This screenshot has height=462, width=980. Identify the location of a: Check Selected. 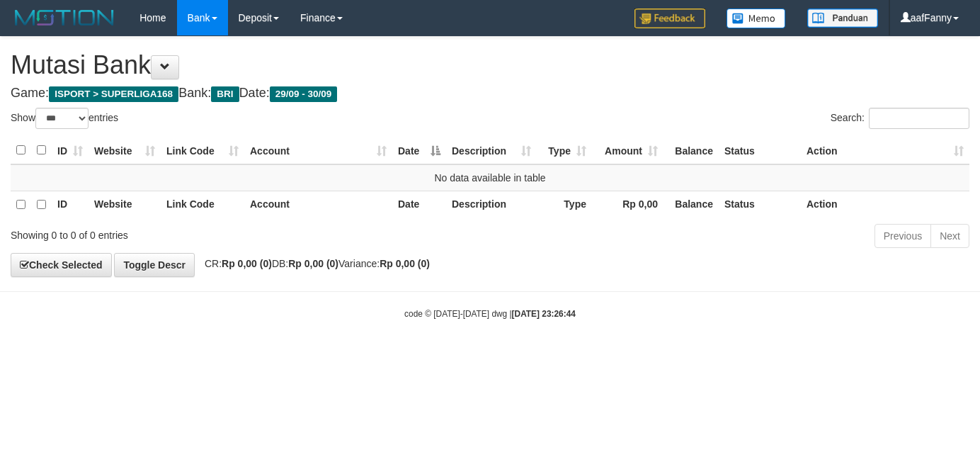
(61, 265).